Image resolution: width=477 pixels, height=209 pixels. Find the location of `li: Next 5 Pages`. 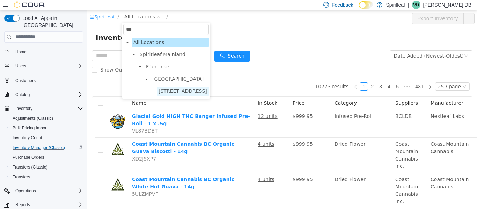

li: Next 5 Pages is located at coordinates (320, 76).